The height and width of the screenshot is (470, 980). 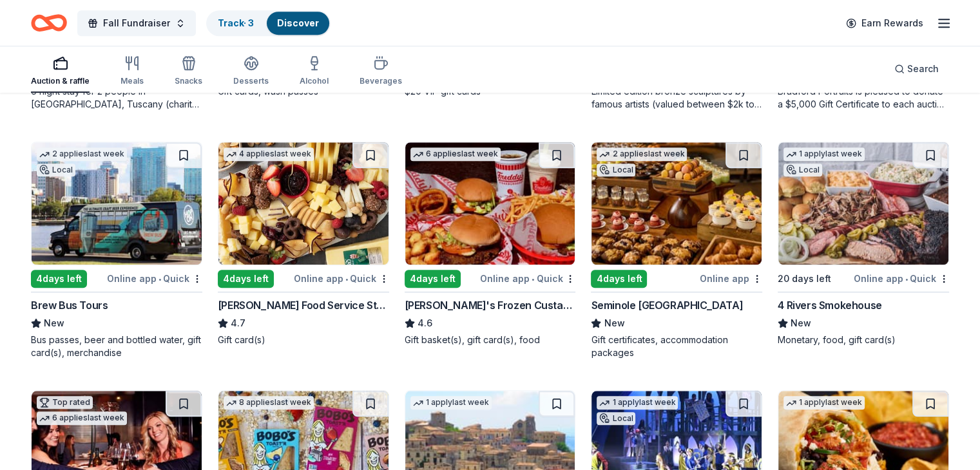 I want to click on img: Image for 4 Rivers Smokehouse, so click(x=863, y=203).